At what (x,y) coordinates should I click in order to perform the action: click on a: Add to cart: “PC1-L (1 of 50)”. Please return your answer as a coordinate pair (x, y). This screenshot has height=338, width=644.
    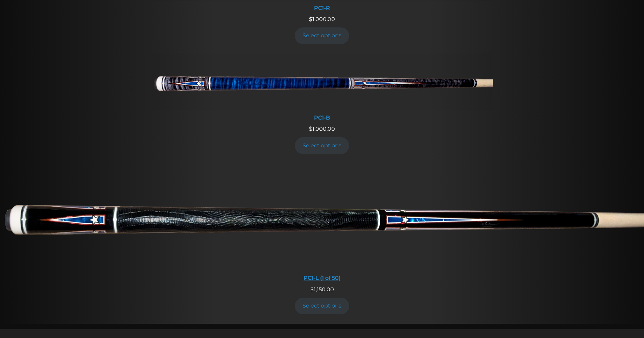
    Looking at the image, I should click on (322, 306).